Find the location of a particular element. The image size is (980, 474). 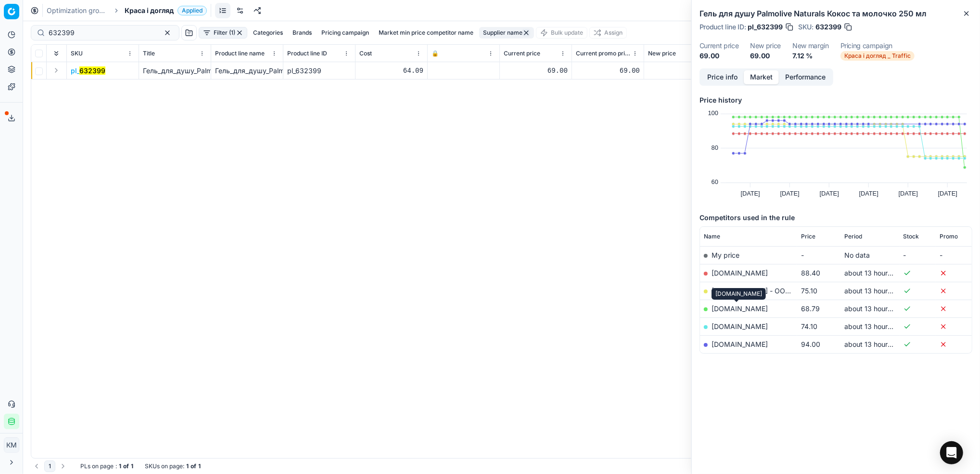

span: SKU : is located at coordinates (806, 27).